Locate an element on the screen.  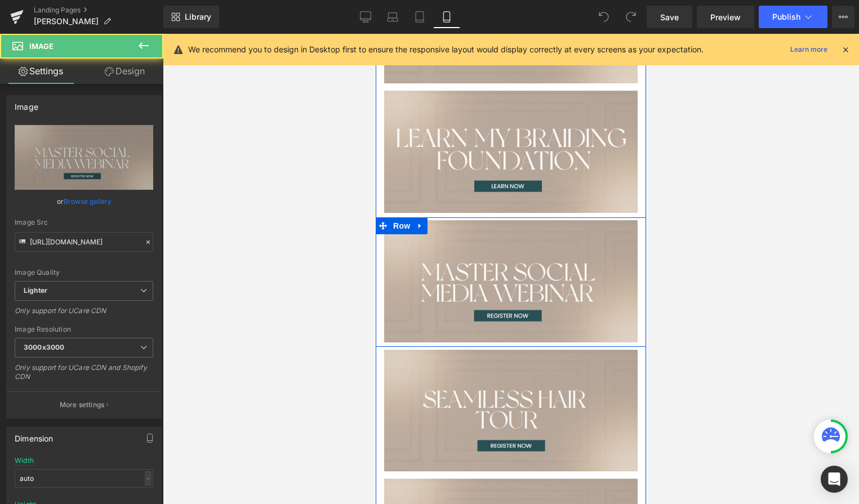
button: More is located at coordinates (843, 17).